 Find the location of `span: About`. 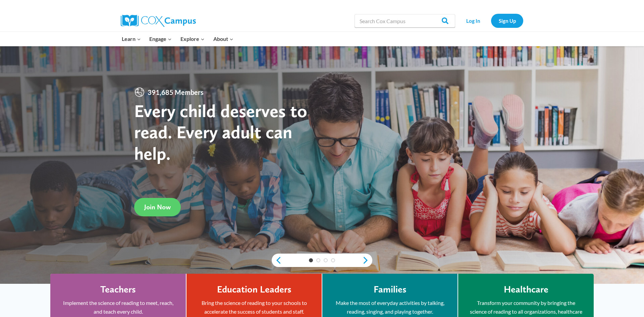

span: About is located at coordinates (224, 39).